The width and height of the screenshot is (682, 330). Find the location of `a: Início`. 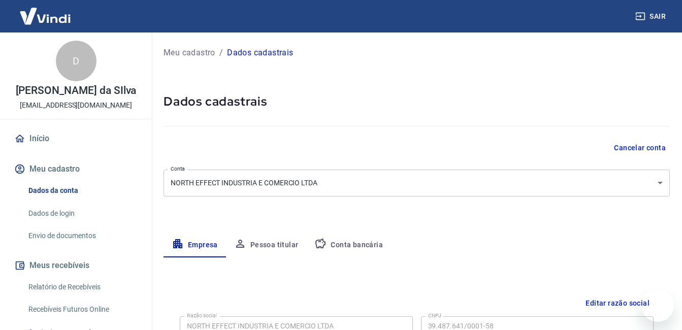

a: Início is located at coordinates (76, 139).